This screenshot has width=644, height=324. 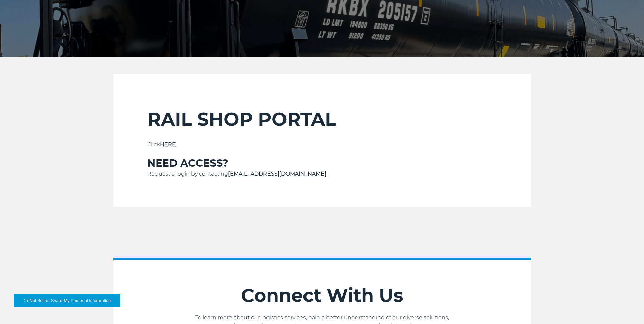 I want to click on a: HERE, so click(x=167, y=145).